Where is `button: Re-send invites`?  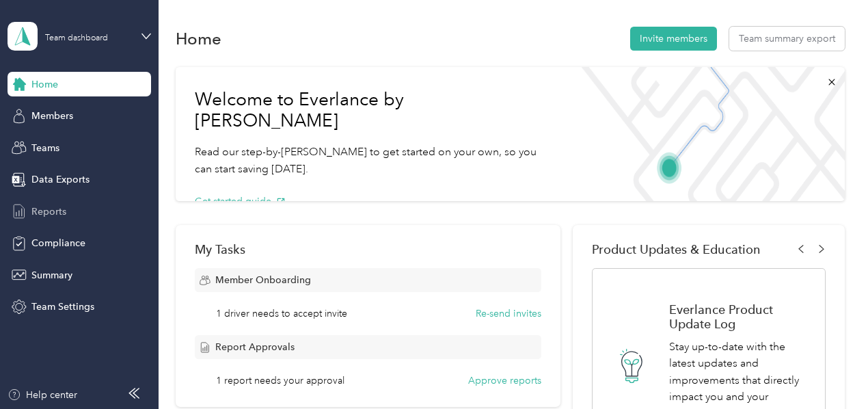
button: Re-send invites is located at coordinates (508, 313).